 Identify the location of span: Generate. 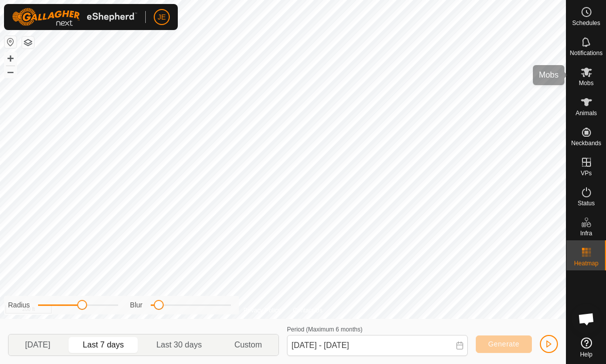
(504, 344).